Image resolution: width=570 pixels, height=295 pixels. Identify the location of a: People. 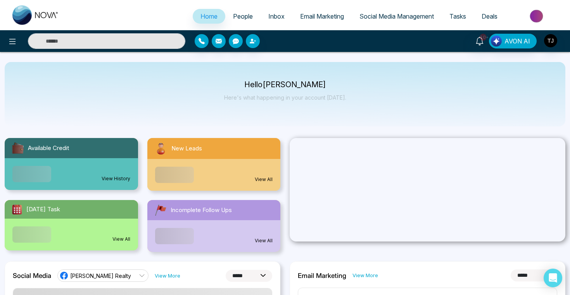
(243, 16).